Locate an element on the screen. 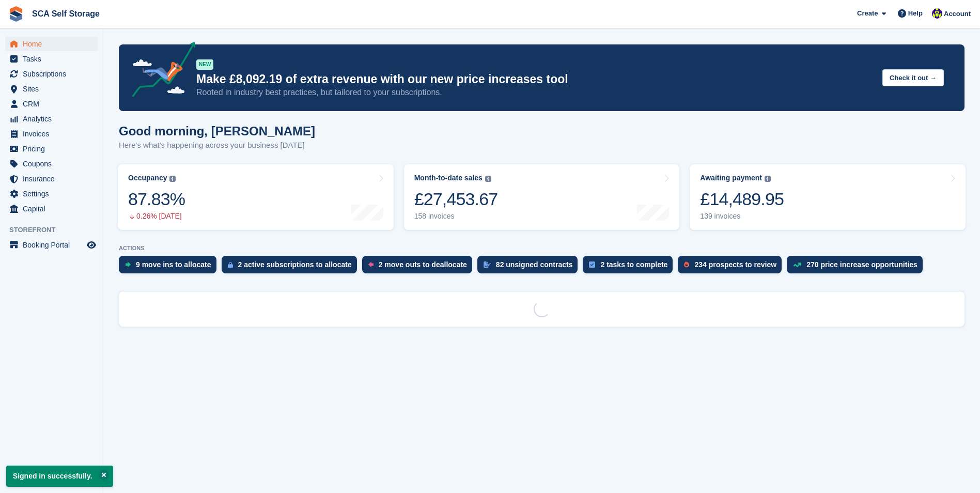 This screenshot has height=493, width=980. span: Insurance is located at coordinates (53, 179).